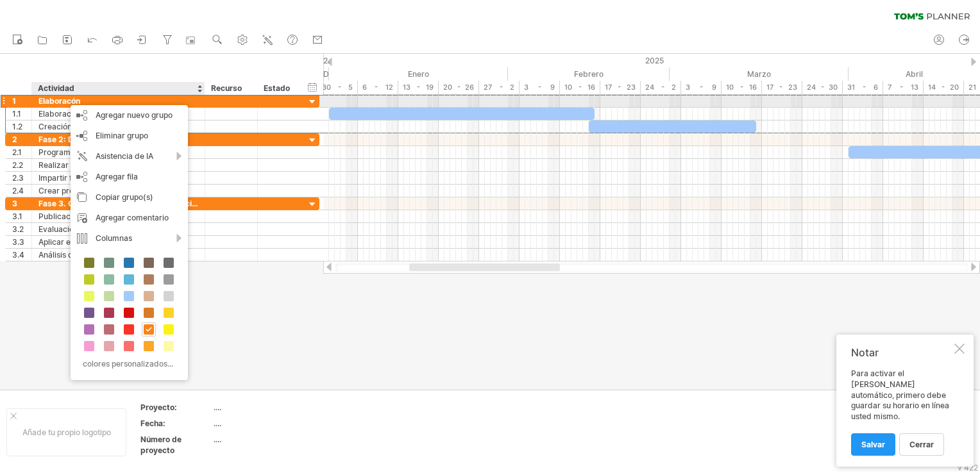 This screenshot has width=980, height=473. I want to click on div: 13 - 19, so click(419, 87).